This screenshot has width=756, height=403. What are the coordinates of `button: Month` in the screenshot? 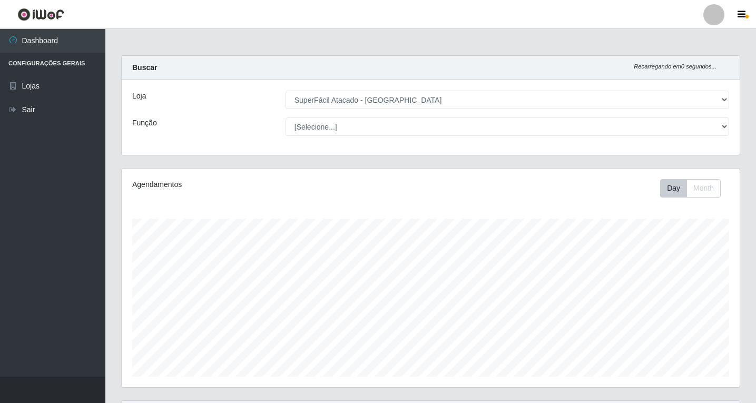 It's located at (703, 188).